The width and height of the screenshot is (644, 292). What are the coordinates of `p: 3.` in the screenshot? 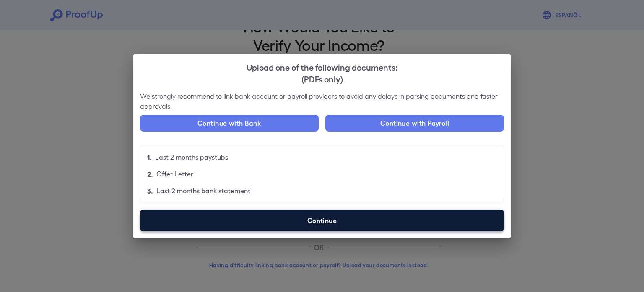 It's located at (150, 191).